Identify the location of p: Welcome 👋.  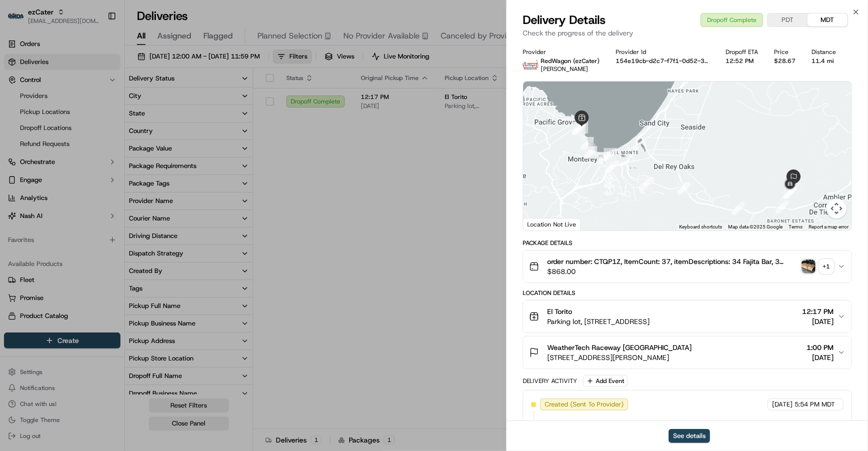
(96, 49).